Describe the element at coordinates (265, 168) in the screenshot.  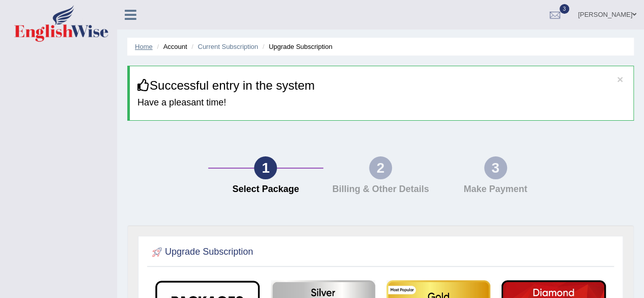
I see `div: 1` at that location.